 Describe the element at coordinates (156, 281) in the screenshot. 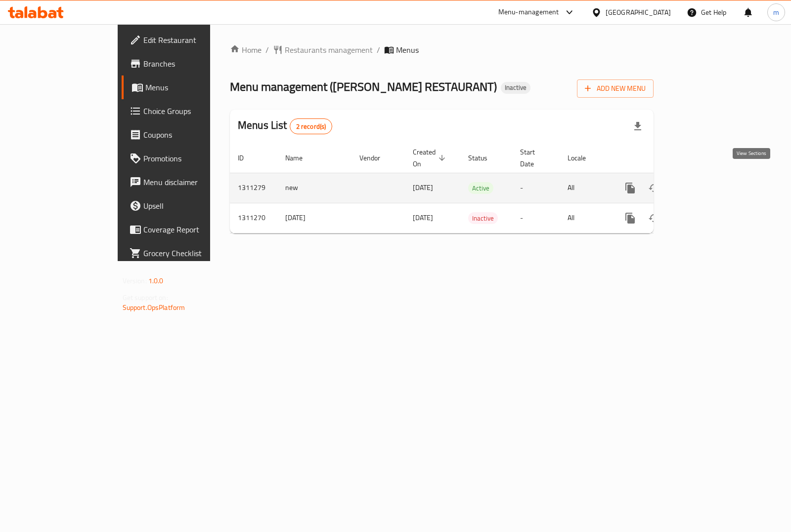

I see `span: 1.0.0` at that location.